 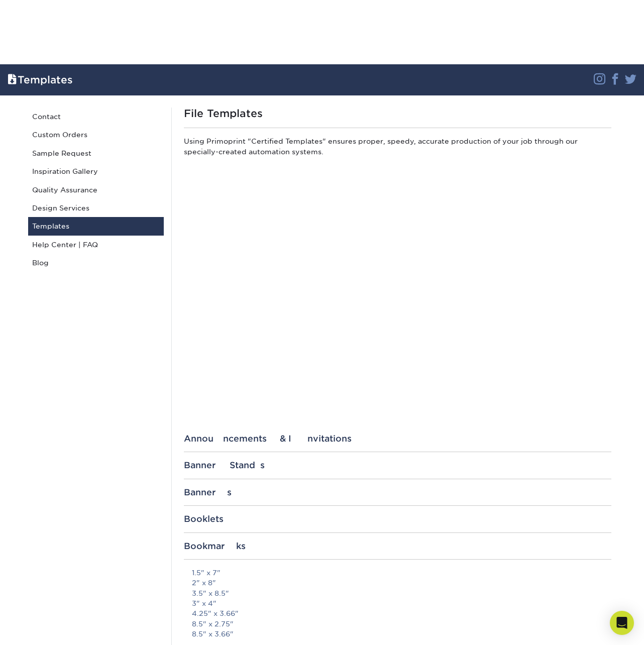 What do you see at coordinates (206, 572) in the screenshot?
I see `a: 1.5" x 7"` at bounding box center [206, 572].